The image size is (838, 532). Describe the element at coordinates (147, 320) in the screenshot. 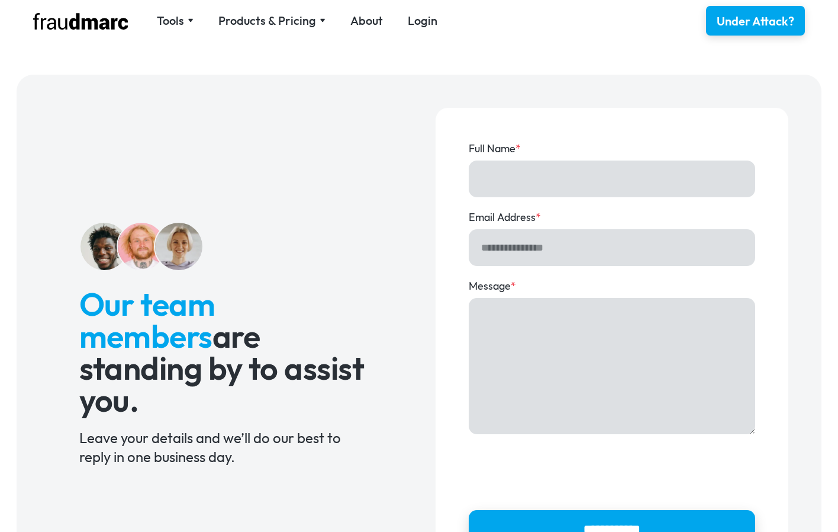

I see `span: Our team members` at that location.